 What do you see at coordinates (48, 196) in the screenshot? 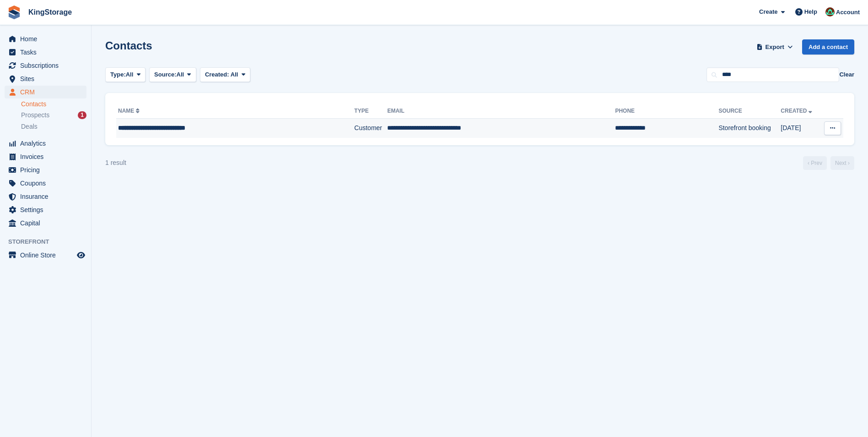
I see `span: Insurance` at bounding box center [48, 196].